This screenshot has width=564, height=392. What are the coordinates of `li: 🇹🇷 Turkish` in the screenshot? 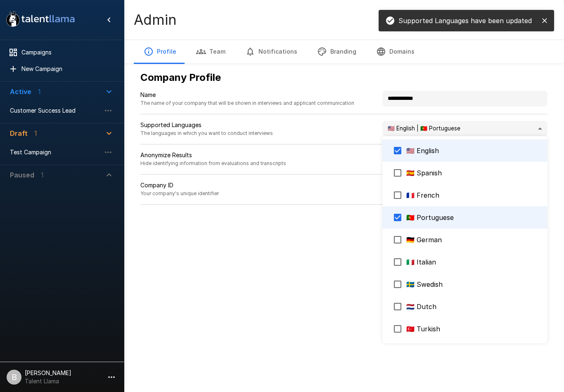 It's located at (465, 329).